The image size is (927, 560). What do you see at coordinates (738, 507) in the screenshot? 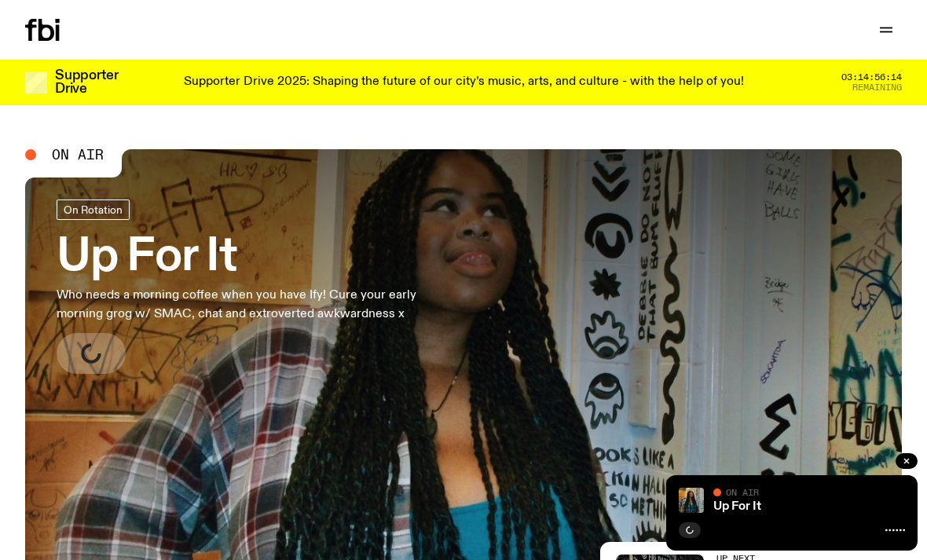
I see `a: Up For It` at bounding box center [738, 507].